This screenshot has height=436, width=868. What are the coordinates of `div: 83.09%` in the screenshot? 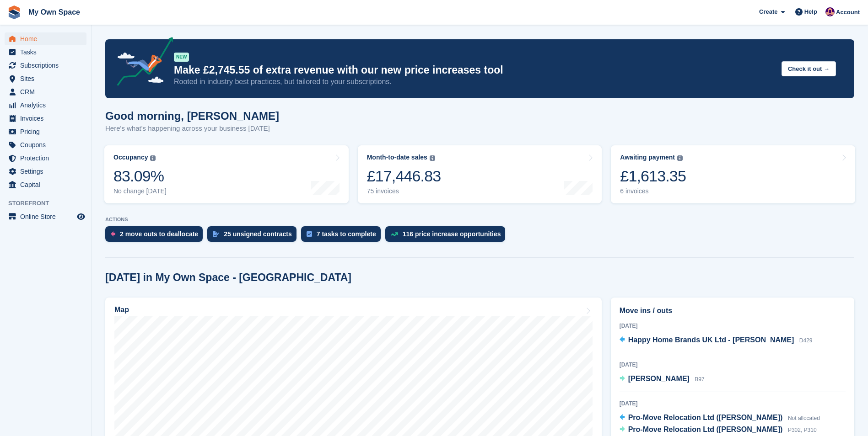 It's located at (140, 176).